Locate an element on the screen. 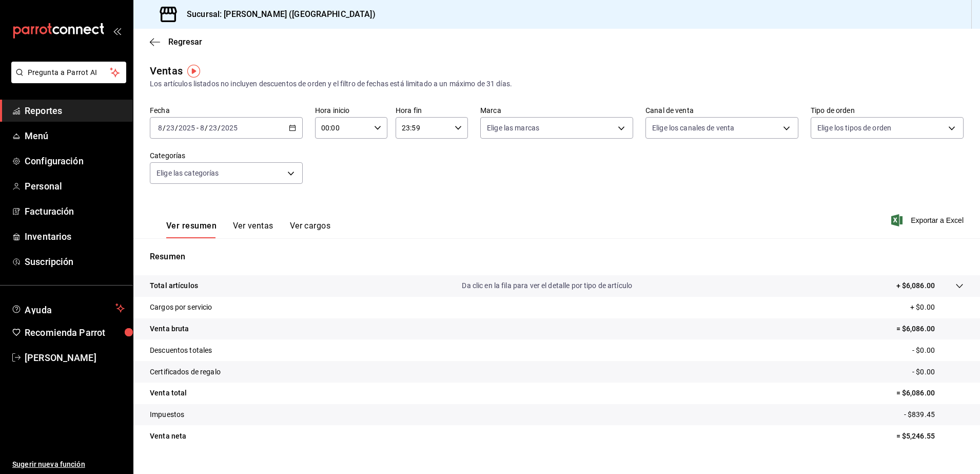  label: Fecha is located at coordinates (226, 110).